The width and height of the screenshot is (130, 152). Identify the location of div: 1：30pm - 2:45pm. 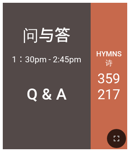
(47, 59).